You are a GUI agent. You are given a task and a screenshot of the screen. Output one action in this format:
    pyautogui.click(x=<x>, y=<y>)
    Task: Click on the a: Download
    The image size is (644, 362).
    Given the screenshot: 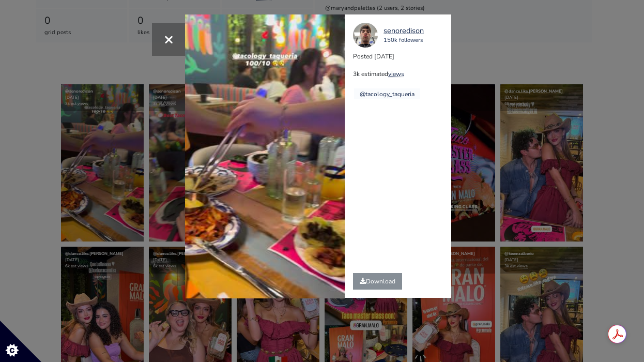 What is the action you would take?
    pyautogui.click(x=377, y=281)
    